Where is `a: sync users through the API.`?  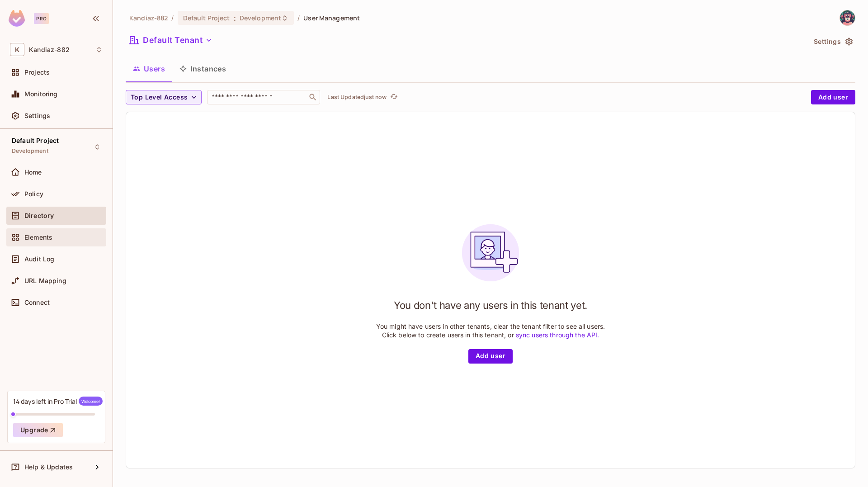 a: sync users through the API. is located at coordinates (557, 335).